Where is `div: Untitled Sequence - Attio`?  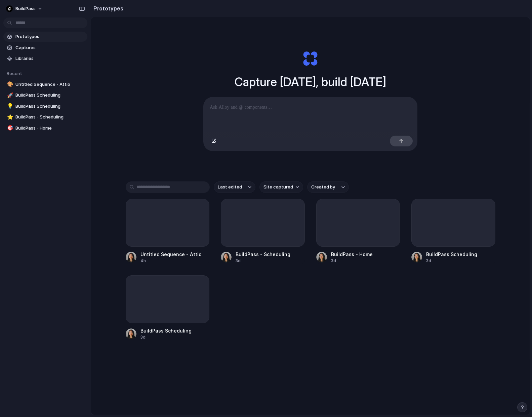 div: Untitled Sequence - Attio is located at coordinates (171, 254).